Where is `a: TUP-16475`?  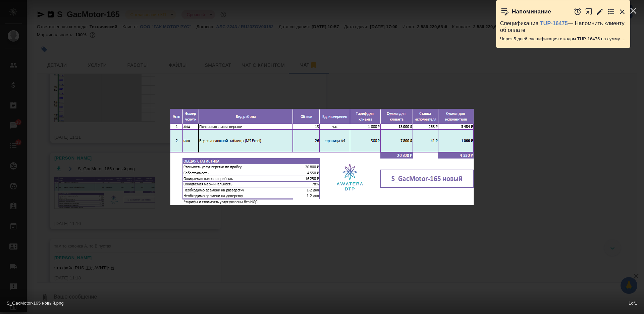 a: TUP-16475 is located at coordinates (554, 23).